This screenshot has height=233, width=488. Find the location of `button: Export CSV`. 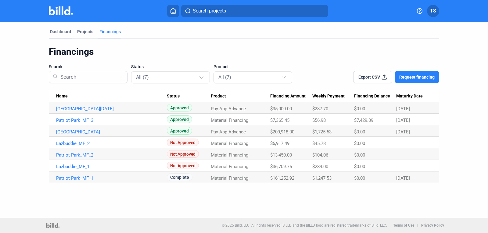

button: Export CSV is located at coordinates (373, 77).